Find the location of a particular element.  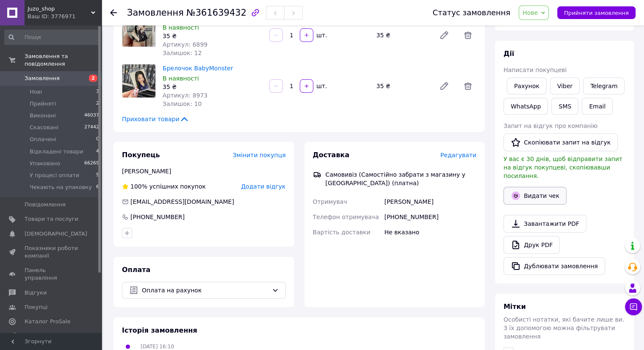

div: Ваш ID: 3776971 is located at coordinates (64, 16).